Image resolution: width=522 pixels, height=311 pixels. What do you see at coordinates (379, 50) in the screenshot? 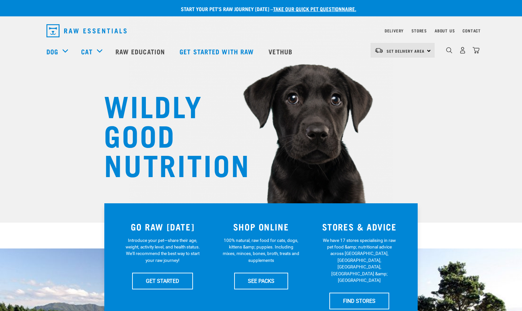
I see `img: van-moving.png` at bounding box center [379, 50].